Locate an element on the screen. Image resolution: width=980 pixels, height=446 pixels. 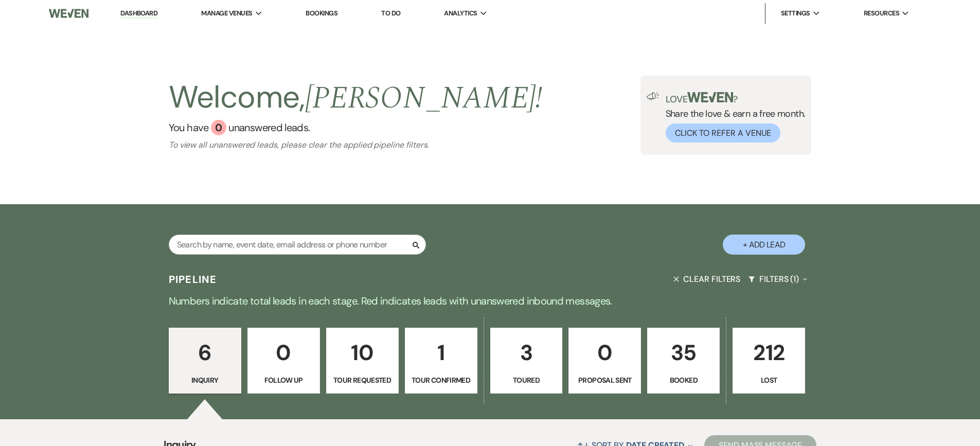
h2: Welcome, is located at coordinates (355, 98).